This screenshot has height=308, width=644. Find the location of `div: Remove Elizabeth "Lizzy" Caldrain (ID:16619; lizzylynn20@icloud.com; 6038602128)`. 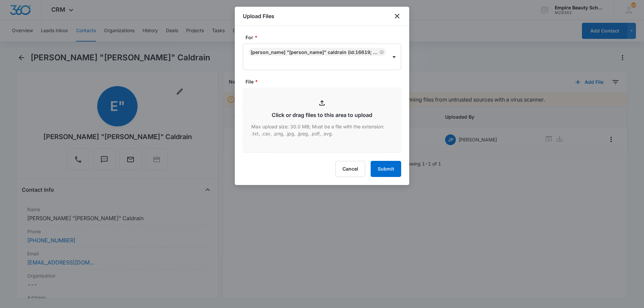

div: Remove Elizabeth "Lizzy" Caldrain (ID:16619; lizzylynn20@icloud.com; 6038602128) is located at coordinates (381, 52).